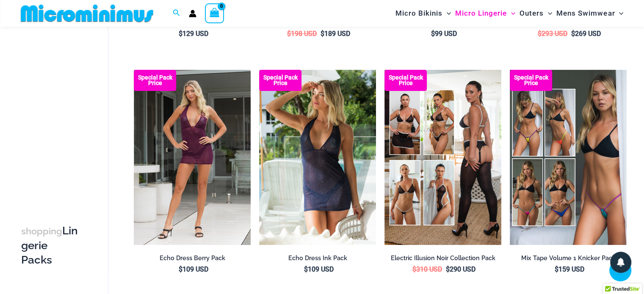 Image resolution: width=644 pixels, height=294 pixels. What do you see at coordinates (318, 157) in the screenshot?
I see `img: Echo Ink 5671 Dress 682 Thong 07` at bounding box center [318, 157].